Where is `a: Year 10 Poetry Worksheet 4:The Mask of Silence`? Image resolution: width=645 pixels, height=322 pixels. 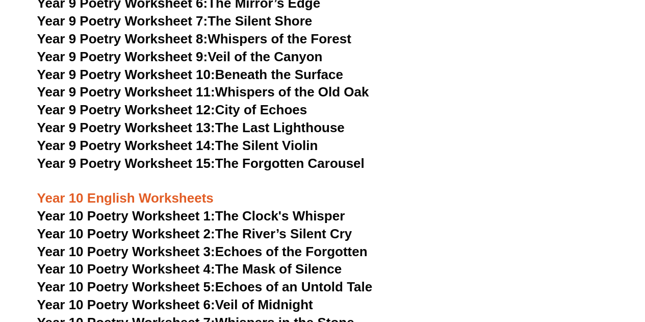
a: Year 10 Poetry Worksheet 4:The Mask of Silence is located at coordinates (189, 269).